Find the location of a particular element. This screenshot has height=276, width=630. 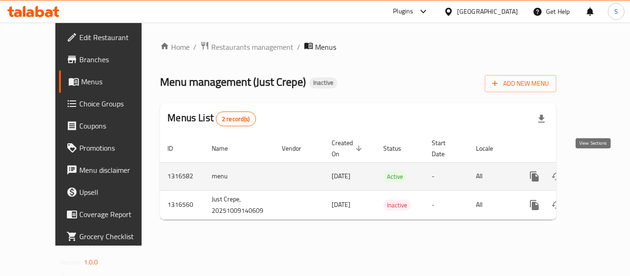

span: S is located at coordinates (616, 12).